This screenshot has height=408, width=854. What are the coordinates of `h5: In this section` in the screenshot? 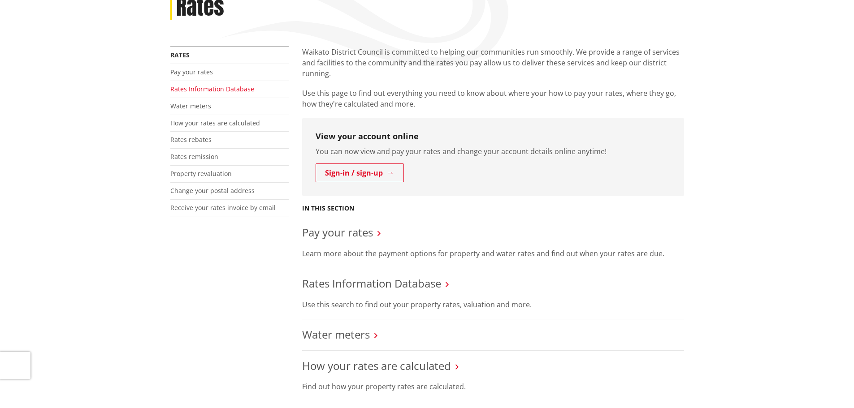 It's located at (328, 208).